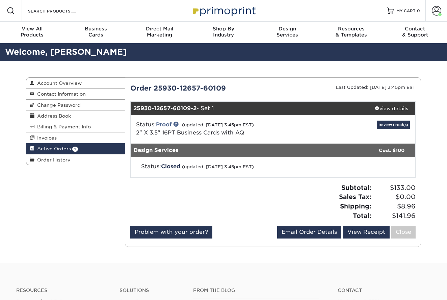 Image resolution: width=447 pixels, height=300 pixels. What do you see at coordinates (76, 116) in the screenshot?
I see `a: Address Book` at bounding box center [76, 116].